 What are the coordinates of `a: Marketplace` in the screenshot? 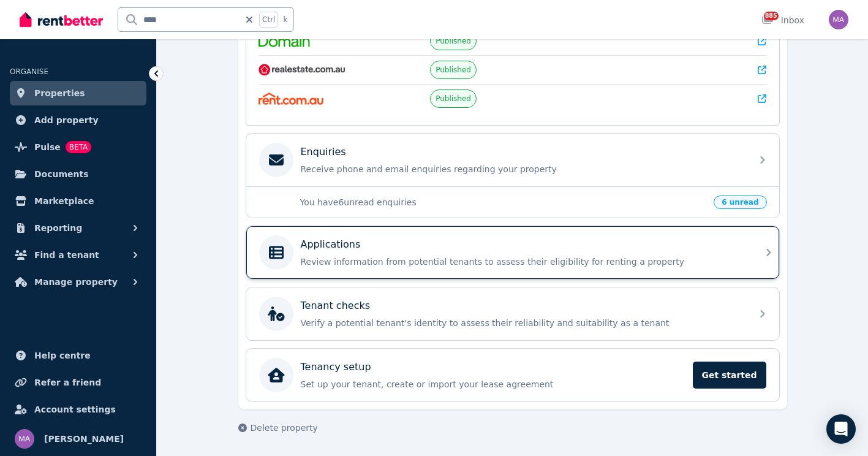 It's located at (77, 201).